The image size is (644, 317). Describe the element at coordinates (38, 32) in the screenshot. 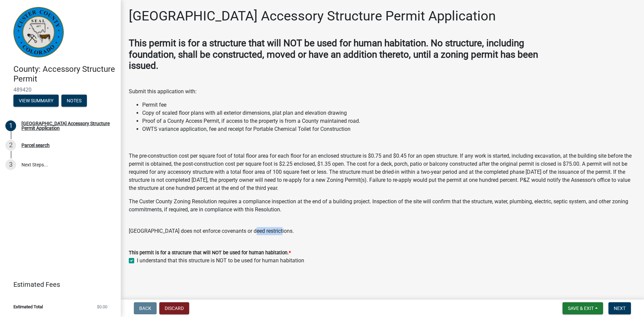

I see `img: Custer County, Colorado` at that location.